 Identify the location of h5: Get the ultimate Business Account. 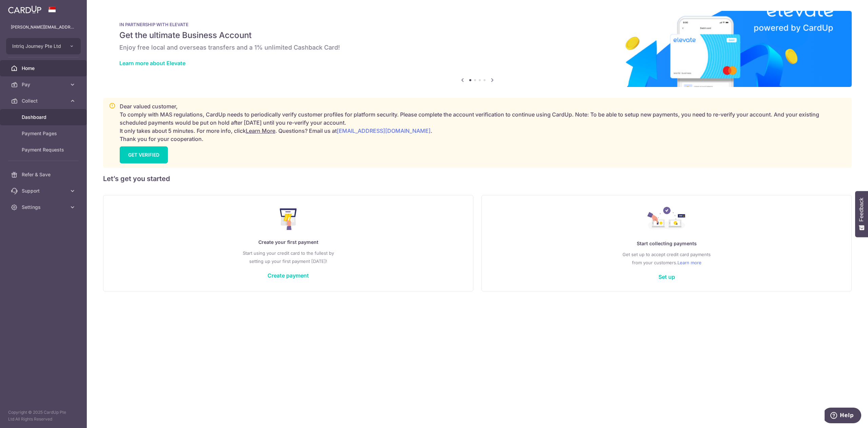
(477, 35).